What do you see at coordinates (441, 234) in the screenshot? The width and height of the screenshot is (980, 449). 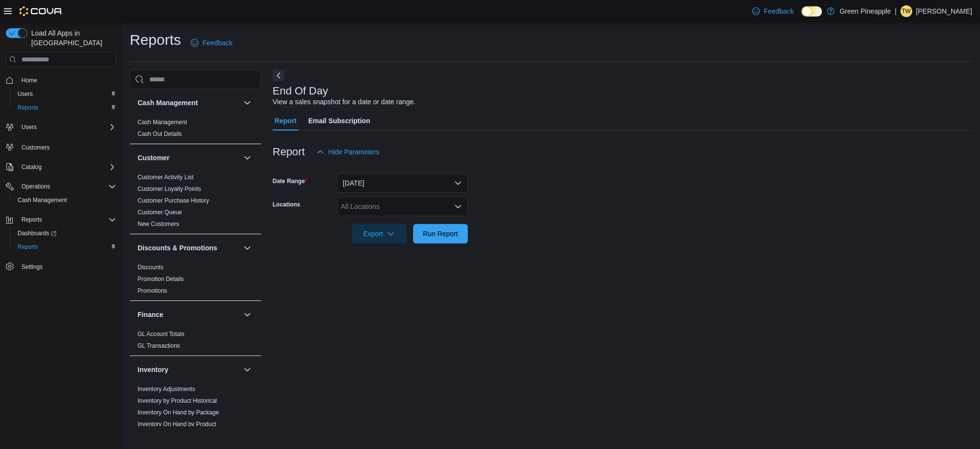 I see `span: Run Report` at bounding box center [441, 234].